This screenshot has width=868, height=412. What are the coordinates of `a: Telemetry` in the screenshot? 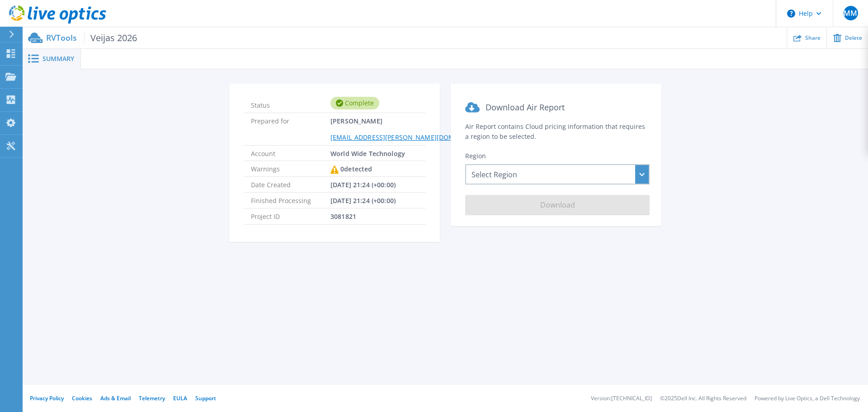 It's located at (152, 398).